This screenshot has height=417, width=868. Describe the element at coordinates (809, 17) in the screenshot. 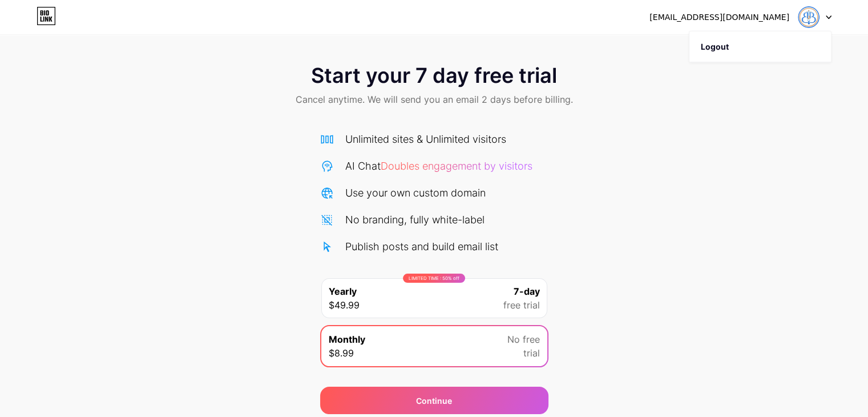

I see `img: thulasianii` at that location.